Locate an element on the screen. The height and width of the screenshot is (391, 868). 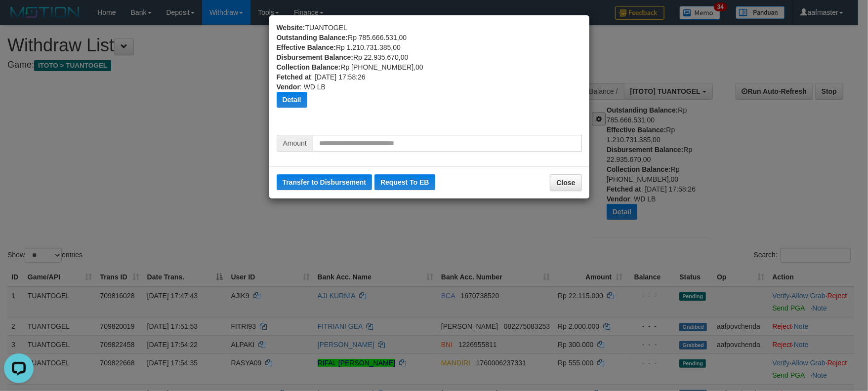
button: Close is located at coordinates (566, 183).